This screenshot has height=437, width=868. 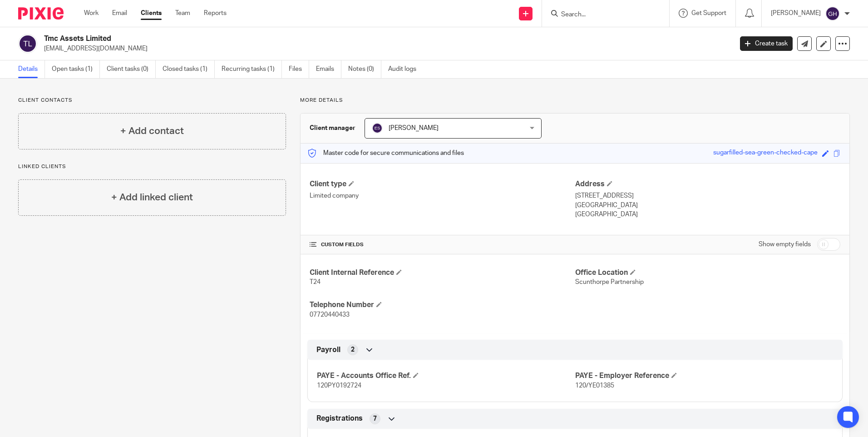 What do you see at coordinates (152, 167) in the screenshot?
I see `p: Linked clients` at bounding box center [152, 167].